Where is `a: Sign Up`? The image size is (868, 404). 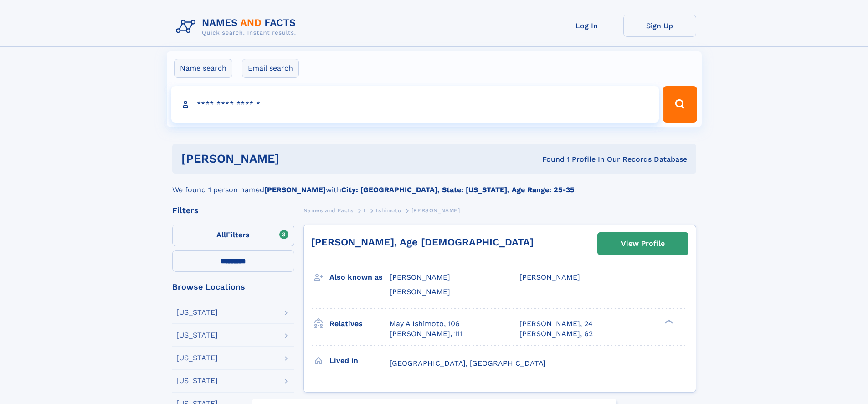 a: Sign Up is located at coordinates (659, 26).